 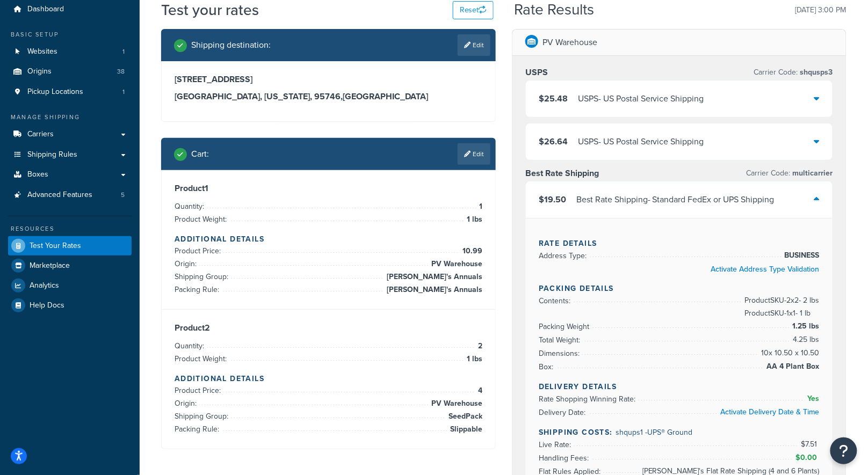 What do you see at coordinates (69, 135) in the screenshot?
I see `li: Carriers` at bounding box center [69, 135].